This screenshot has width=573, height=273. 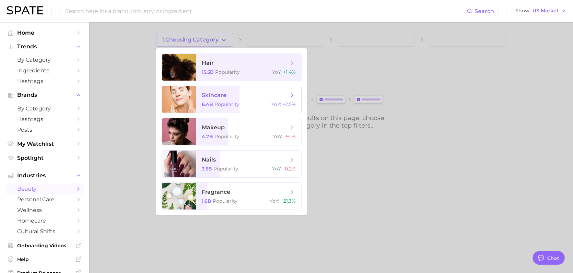 I want to click on button: ShowUS Market, so click(x=541, y=11).